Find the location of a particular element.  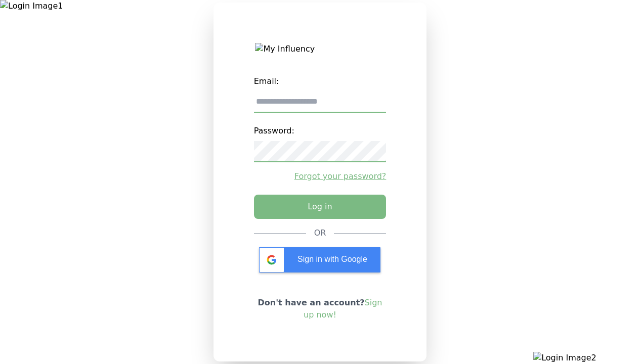

a: Forgot your password? is located at coordinates (321, 177).